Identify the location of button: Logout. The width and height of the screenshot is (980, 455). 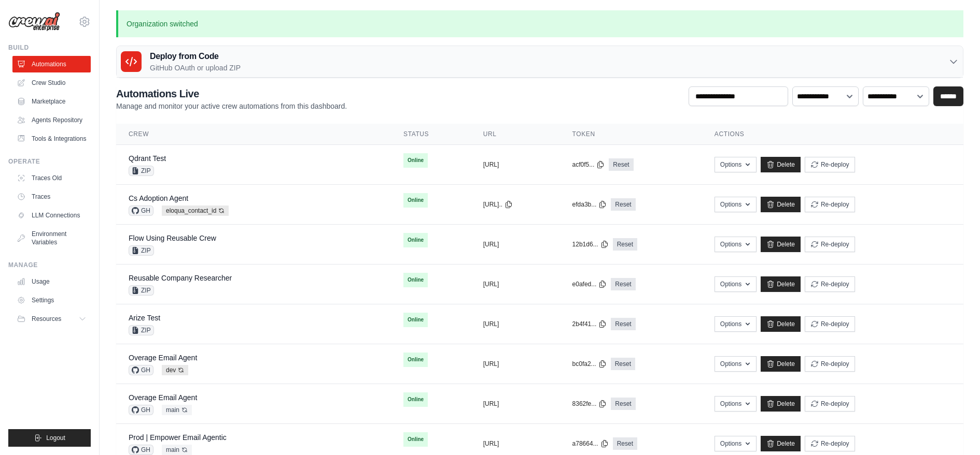
(49, 438).